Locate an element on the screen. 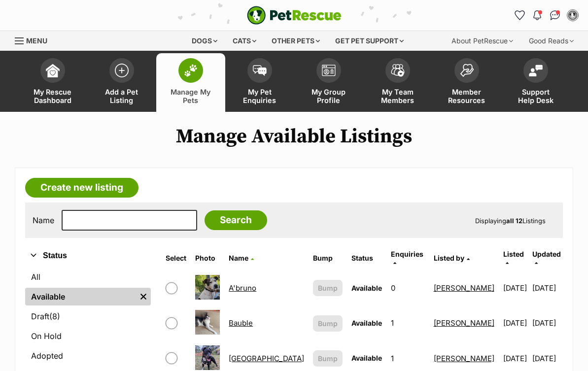 Image resolution: width=588 pixels, height=371 pixels. img: help-desk-icon-fdf02630f3aa405de69fd3d07c3f3aa587a6932b1a1747fa1d2bba05be0121f9.svg is located at coordinates (536, 71).